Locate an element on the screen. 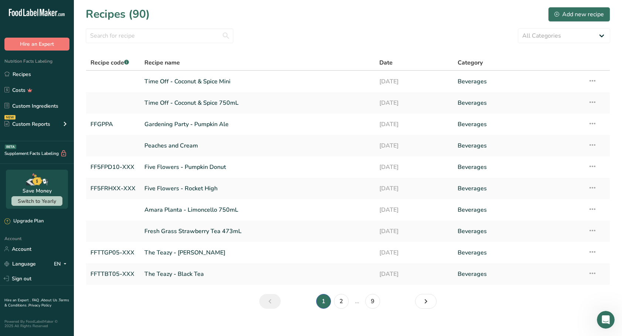 The width and height of the screenshot is (622, 336). a: Amara Planta - Limoncello 750mL is located at coordinates (257, 210).